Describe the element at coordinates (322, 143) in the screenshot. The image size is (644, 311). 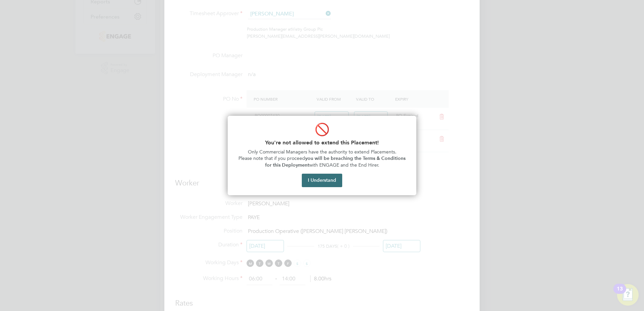
I see `h2: You're not allowed to extend this Placement!` at that location.